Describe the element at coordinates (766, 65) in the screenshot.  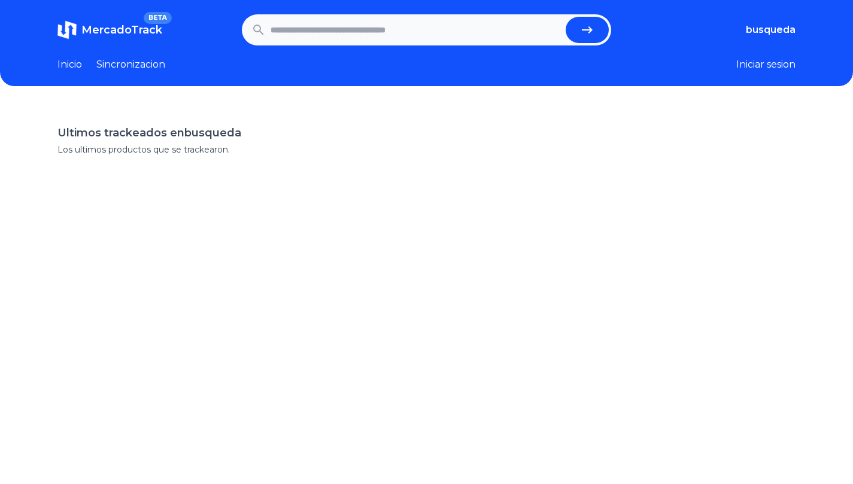
I see `button: Iniciar sesion` at that location.